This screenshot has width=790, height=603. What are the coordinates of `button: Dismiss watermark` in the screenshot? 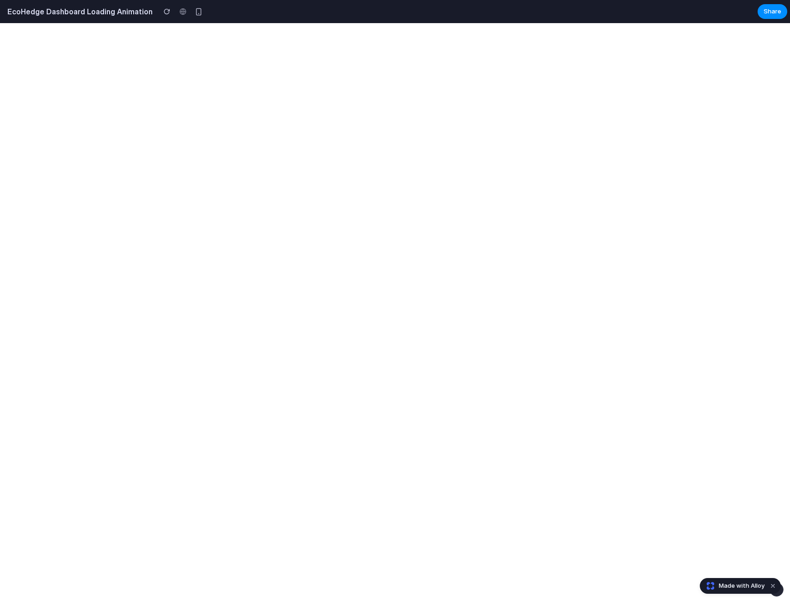 It's located at (773, 586).